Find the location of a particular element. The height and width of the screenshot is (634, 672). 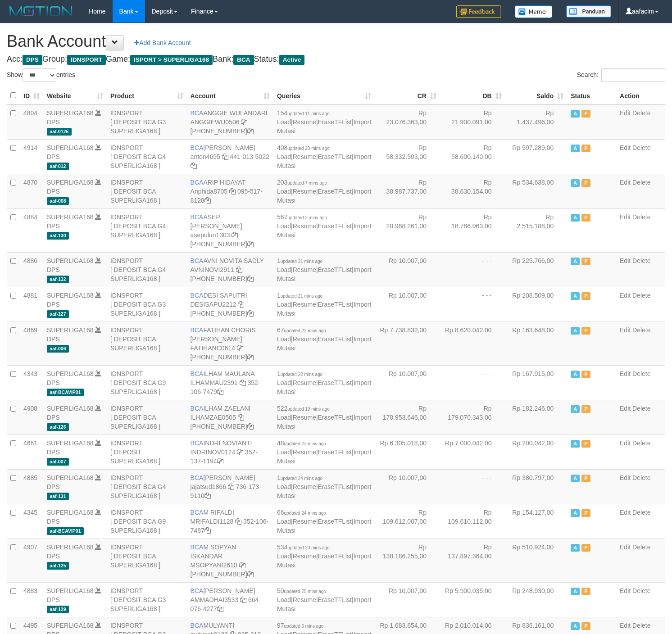

a: Copy 4410135022 to clipboard is located at coordinates (194, 166).